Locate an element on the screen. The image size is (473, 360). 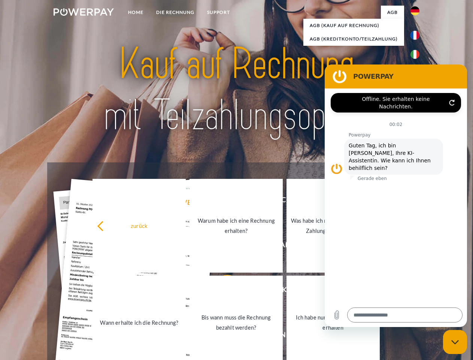
p: Gerade eben is located at coordinates (48, 114).